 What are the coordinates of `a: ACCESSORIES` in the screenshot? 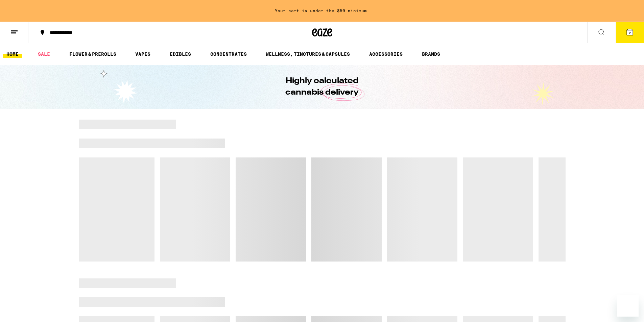 It's located at (386, 54).